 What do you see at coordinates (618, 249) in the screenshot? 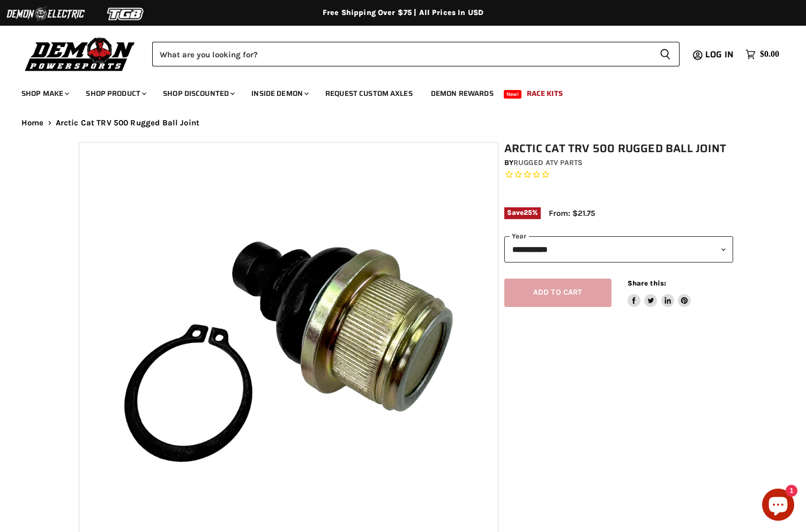
I see `select: year` at bounding box center [618, 249].